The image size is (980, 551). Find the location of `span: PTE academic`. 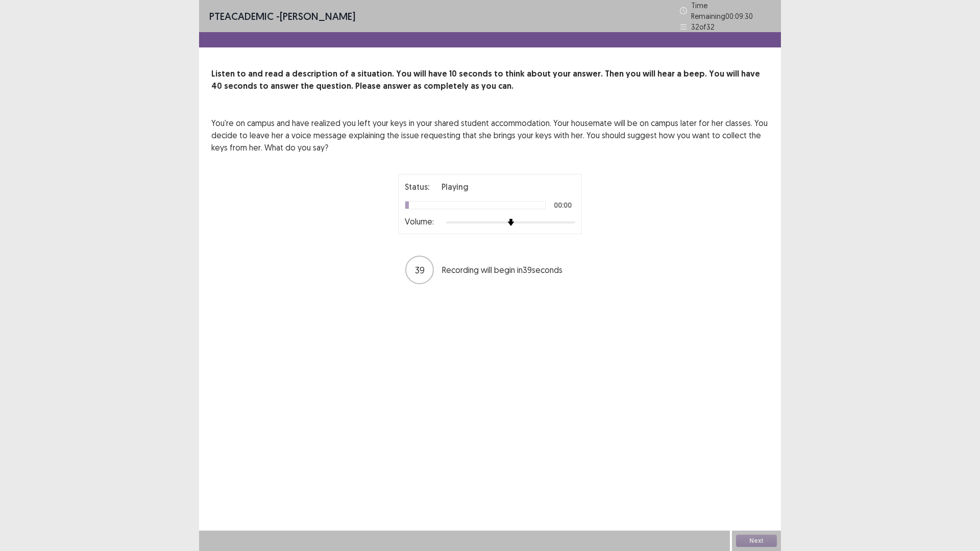

span: PTE academic is located at coordinates (241, 15).